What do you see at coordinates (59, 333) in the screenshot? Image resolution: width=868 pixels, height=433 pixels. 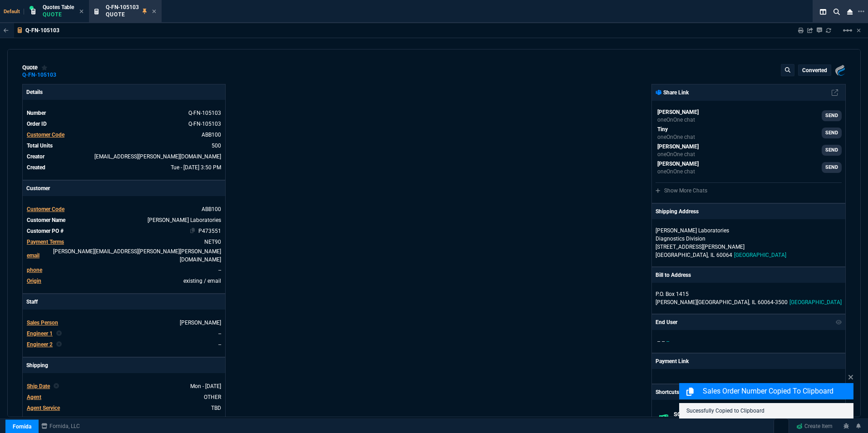 I see `nx-icon: Clear selected rep` at bounding box center [59, 333].